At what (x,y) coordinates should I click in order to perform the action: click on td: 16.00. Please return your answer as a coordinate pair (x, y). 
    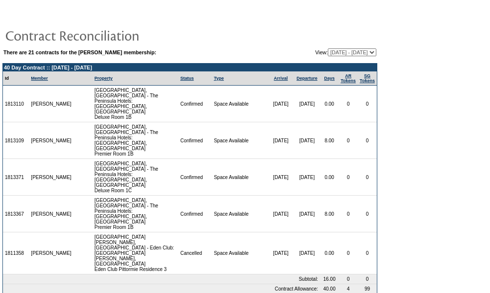
    Looking at the image, I should click on (329, 280).